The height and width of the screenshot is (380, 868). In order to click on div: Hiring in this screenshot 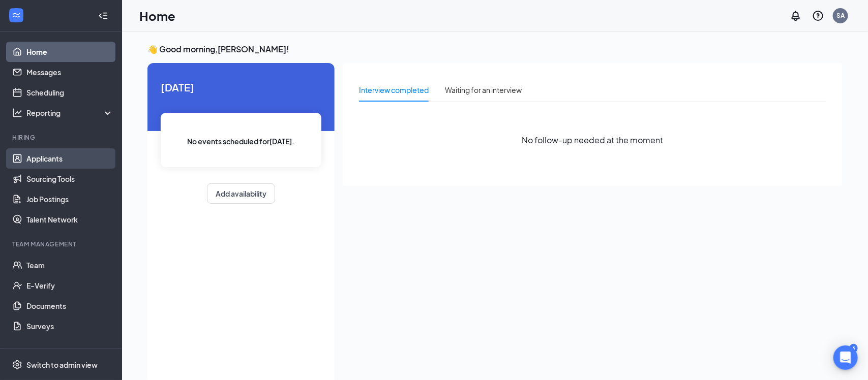, I will do `click(61, 137)`.